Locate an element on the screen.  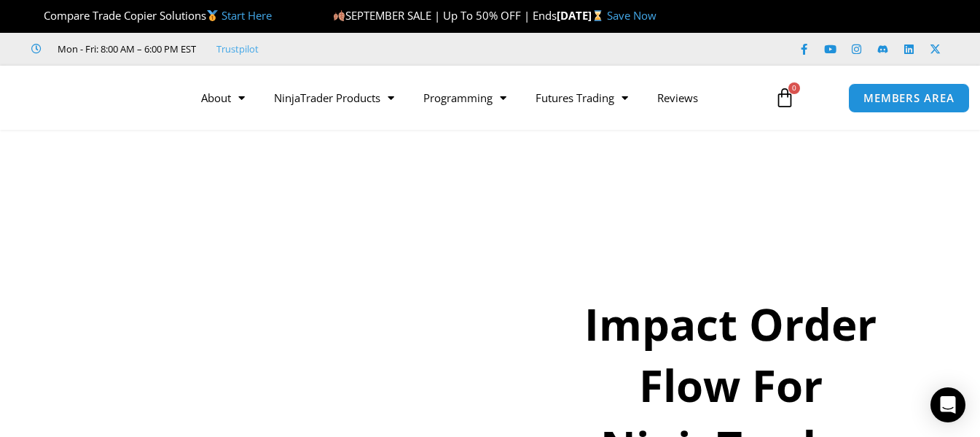
span: Compare Trade Copier Solutions is located at coordinates (151, 15).